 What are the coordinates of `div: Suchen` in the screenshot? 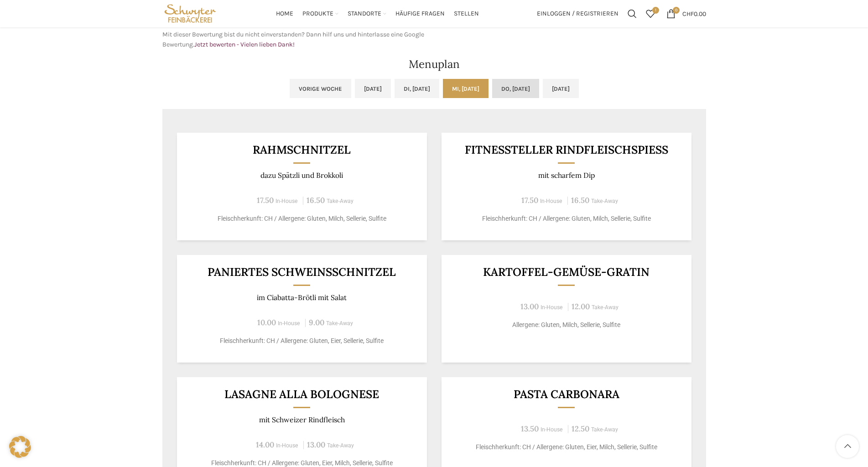 It's located at (632, 13).